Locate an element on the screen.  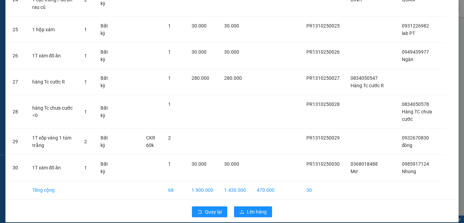
td: 26 is located at coordinates (17, 56).